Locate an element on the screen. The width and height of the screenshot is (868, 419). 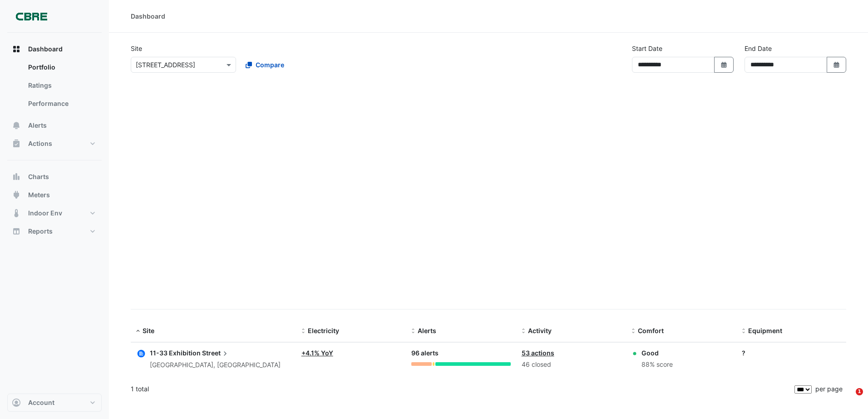
button: Meters is located at coordinates (54, 195).